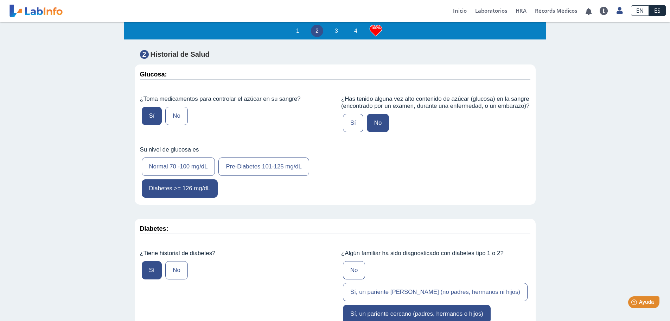 The width and height of the screenshot is (670, 321). I want to click on label: Su nivel de glucosa es, so click(235, 150).